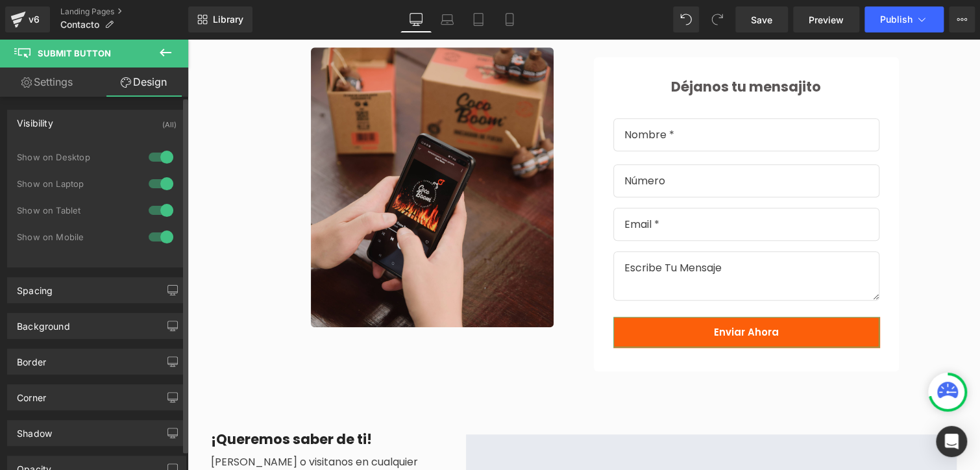 Image resolution: width=980 pixels, height=470 pixels. What do you see at coordinates (826, 19) in the screenshot?
I see `a: Preview` at bounding box center [826, 19].